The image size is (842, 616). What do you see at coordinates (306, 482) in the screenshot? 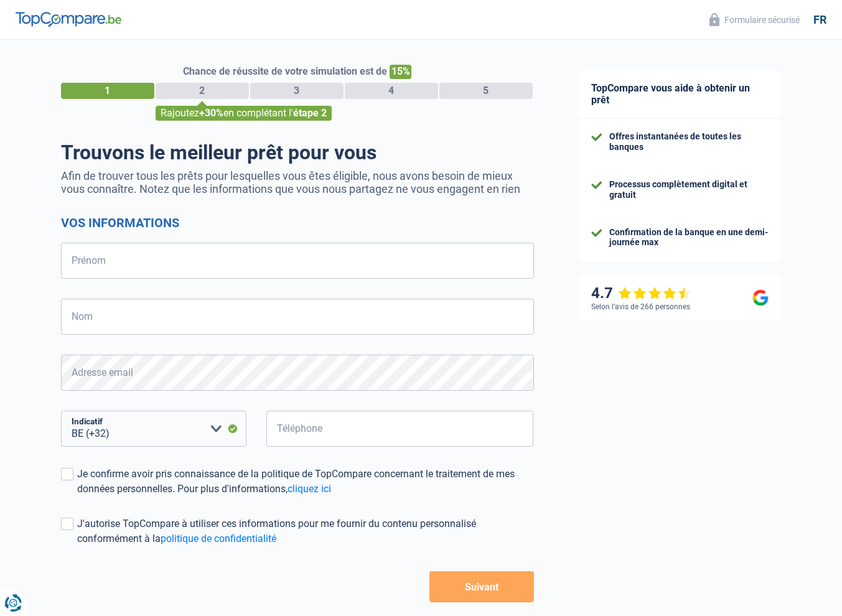
I see `div: Je confirme avoir pris connaissance de la politique de TopCompare concernant le traitement de mes...` at bounding box center [306, 482].